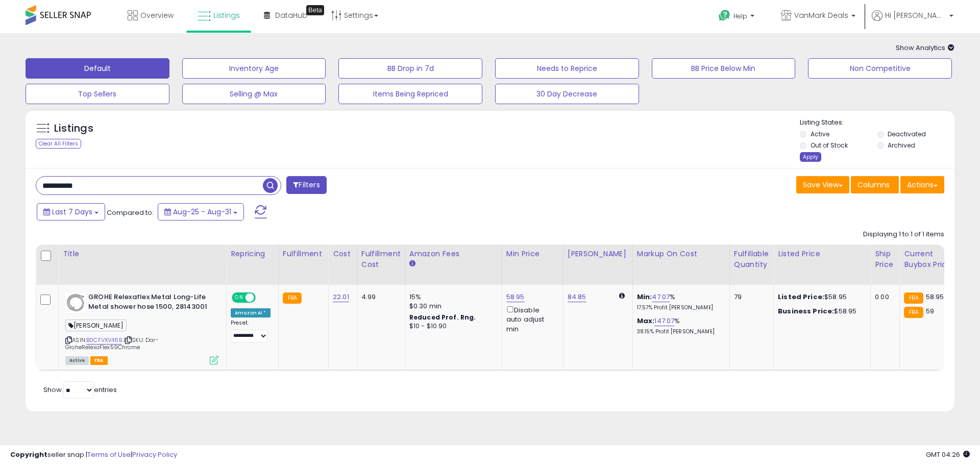 The image size is (980, 465). Describe the element at coordinates (903, 235) in the screenshot. I see `div: Displaying 1 to 1 of 1 items` at that location.